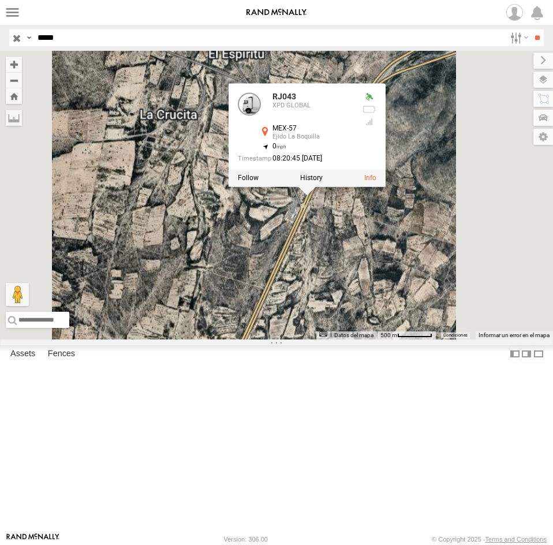 This screenshot has width=553, height=545. Describe the element at coordinates (389, 335) in the screenshot. I see `span: 500 m` at that location.